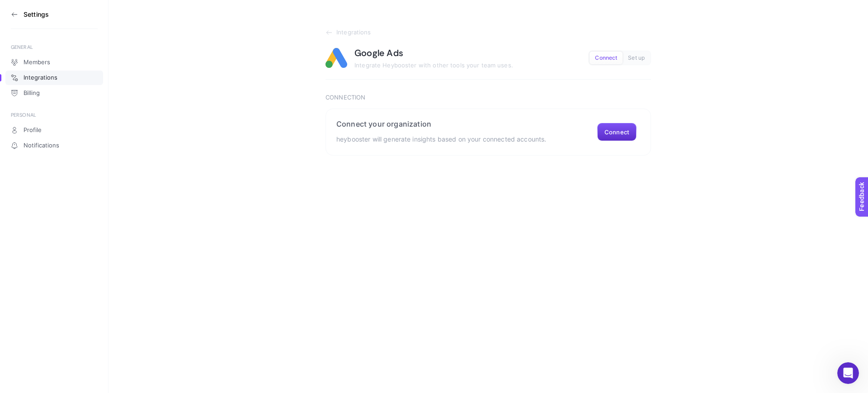 The image size is (868, 393). What do you see at coordinates (55, 130) in the screenshot?
I see `a: Profile` at bounding box center [55, 130].